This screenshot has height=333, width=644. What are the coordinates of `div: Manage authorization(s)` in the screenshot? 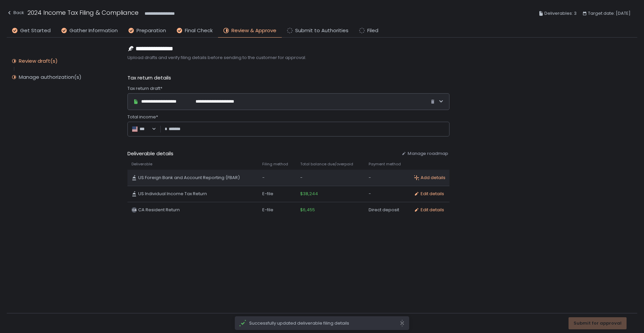 It's located at (50, 77).